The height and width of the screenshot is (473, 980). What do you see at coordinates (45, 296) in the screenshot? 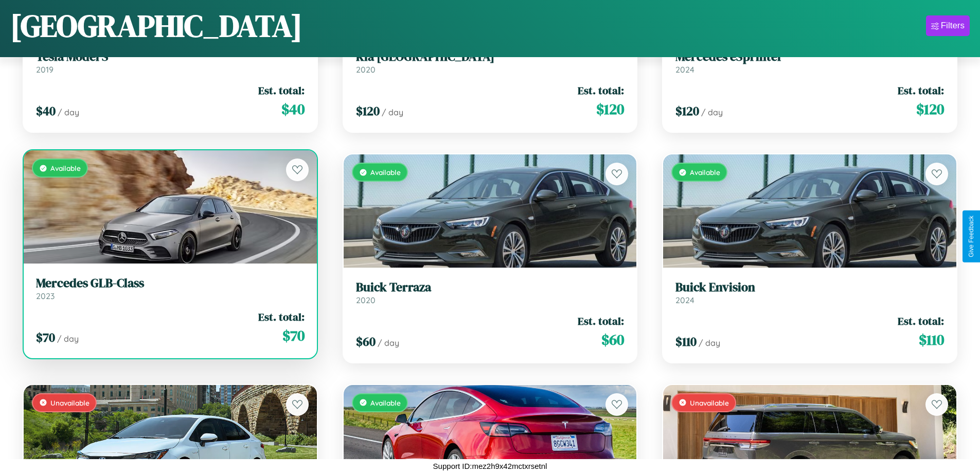
I see `span: 2023` at bounding box center [45, 296].